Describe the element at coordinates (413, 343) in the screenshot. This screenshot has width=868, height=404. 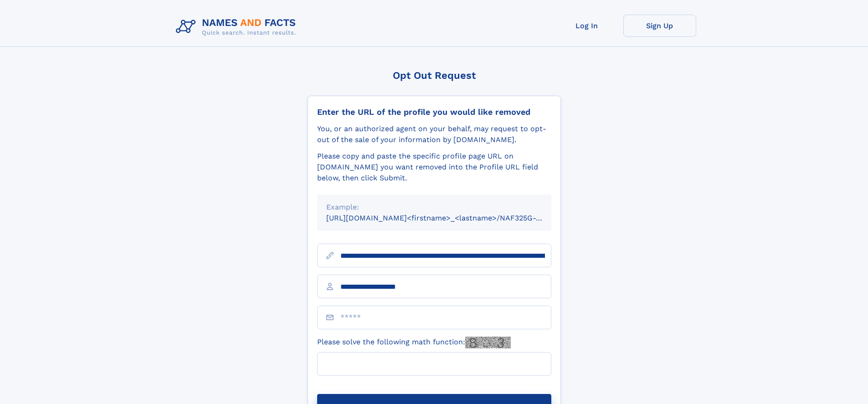
I see `label: Please solve the following math function:` at that location.